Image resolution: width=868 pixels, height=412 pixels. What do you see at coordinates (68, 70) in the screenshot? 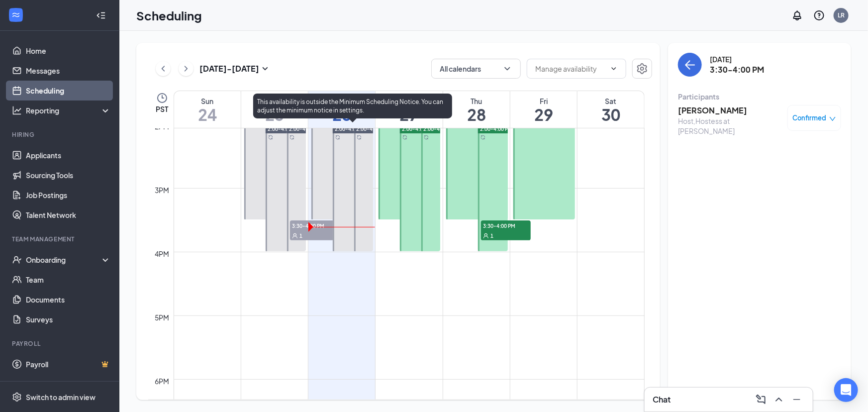
I see `a: Messages` at bounding box center [68, 70].